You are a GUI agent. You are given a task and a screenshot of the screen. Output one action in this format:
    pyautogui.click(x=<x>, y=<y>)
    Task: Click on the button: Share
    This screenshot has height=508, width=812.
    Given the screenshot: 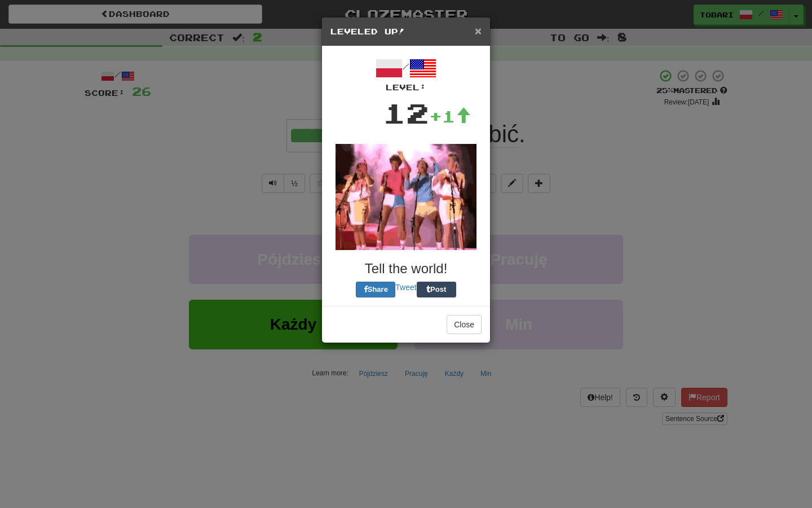 What is the action you would take?
    pyautogui.click(x=376, y=290)
    